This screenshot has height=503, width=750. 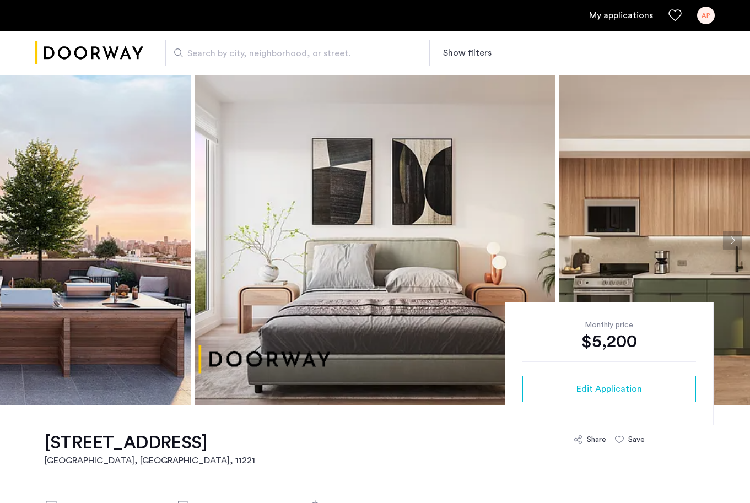 I want to click on span: Edit Application, so click(x=609, y=389).